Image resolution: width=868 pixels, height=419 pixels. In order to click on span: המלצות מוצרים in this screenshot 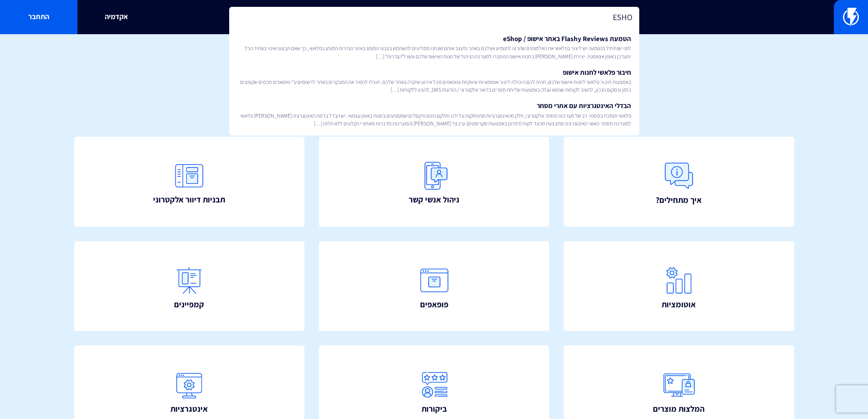, I will do `click(679, 409)`.